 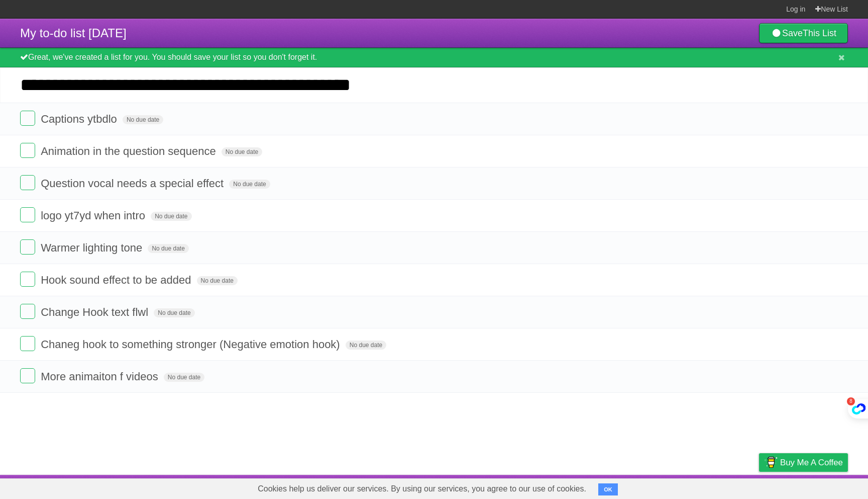 What do you see at coordinates (117, 280) in the screenshot?
I see `span: Hook sound effect to be added` at bounding box center [117, 280].